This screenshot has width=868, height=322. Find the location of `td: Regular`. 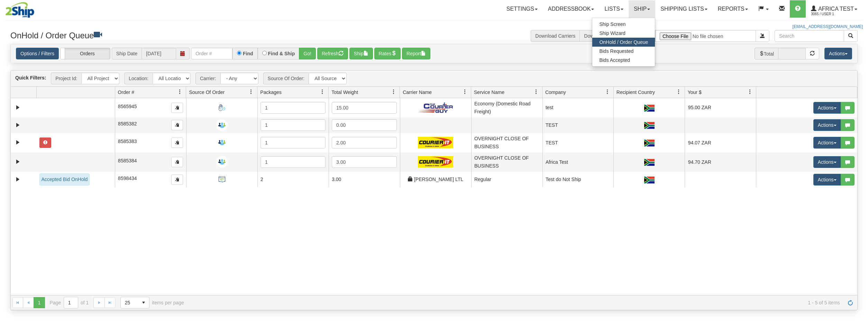

td: Regular is located at coordinates (507, 180).